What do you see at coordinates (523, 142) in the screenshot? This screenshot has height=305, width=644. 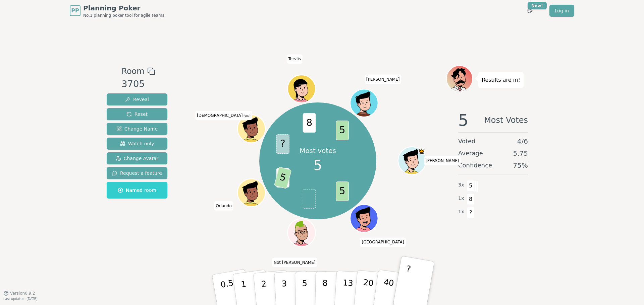 I see `span: 4 / 6` at bounding box center [523, 142].